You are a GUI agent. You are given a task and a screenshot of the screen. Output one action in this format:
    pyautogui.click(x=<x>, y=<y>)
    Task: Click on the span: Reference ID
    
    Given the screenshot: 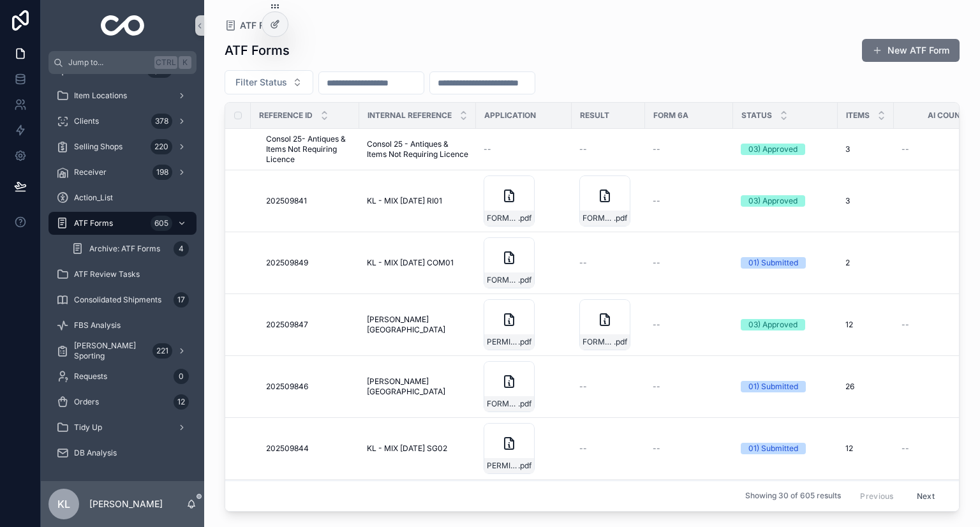 What is the action you would take?
    pyautogui.click(x=286, y=115)
    